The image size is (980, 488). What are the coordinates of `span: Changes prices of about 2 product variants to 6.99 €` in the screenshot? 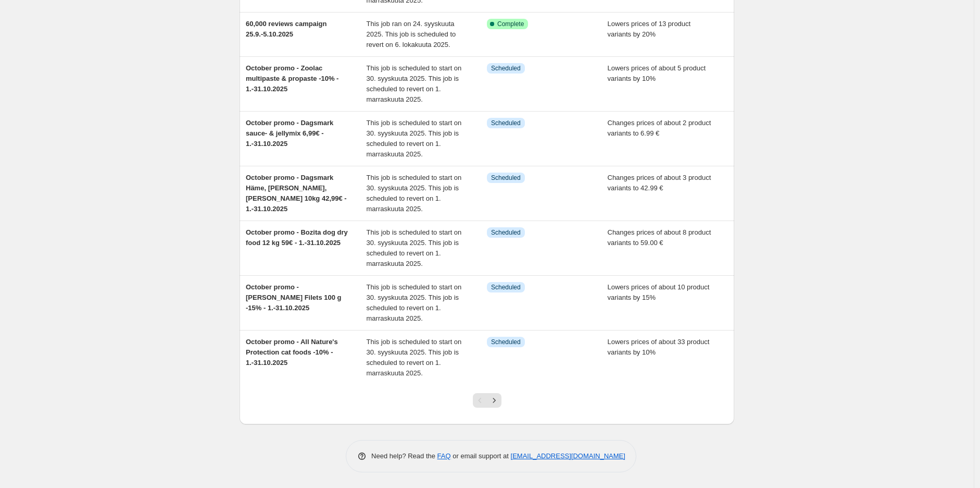 It's located at (659, 127).